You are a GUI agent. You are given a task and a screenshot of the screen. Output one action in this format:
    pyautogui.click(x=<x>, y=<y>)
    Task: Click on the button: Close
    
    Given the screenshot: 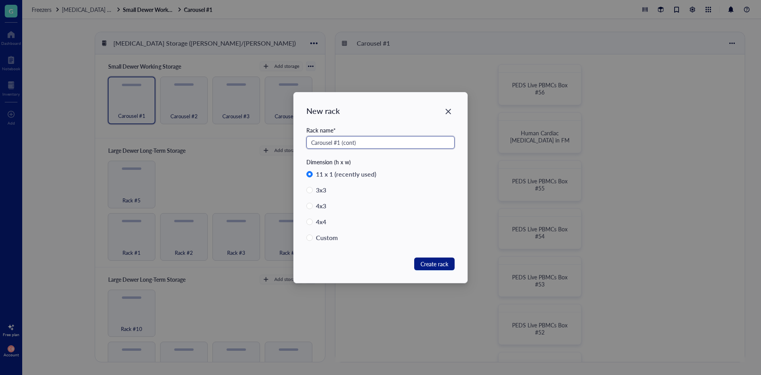 What is the action you would take?
    pyautogui.click(x=448, y=111)
    